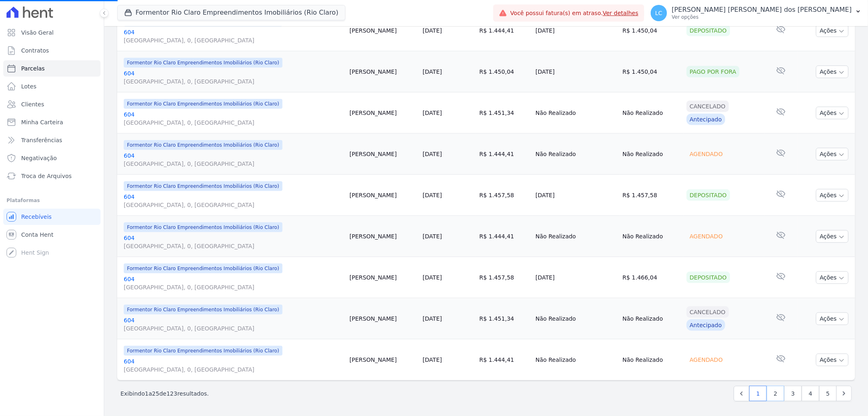 This screenshot has height=416, width=868. What do you see at coordinates (713, 72) in the screenshot?
I see `div: Pago por fora` at bounding box center [713, 72].